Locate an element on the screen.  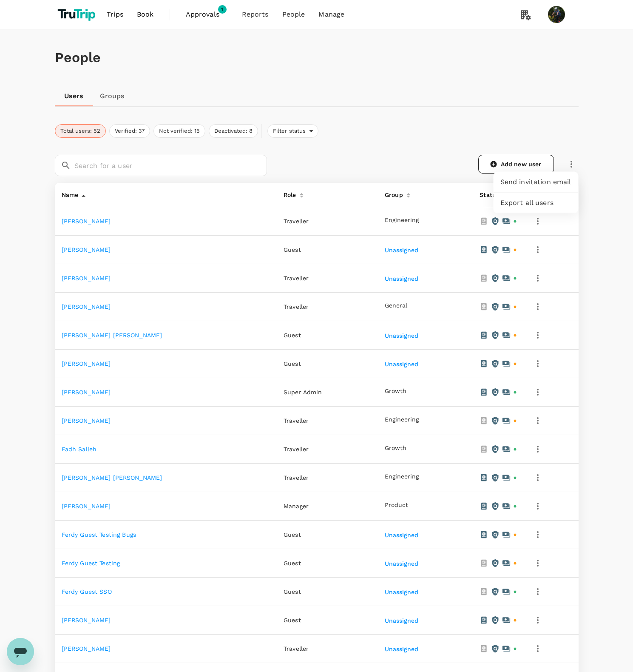
span: Reports is located at coordinates (255, 14).